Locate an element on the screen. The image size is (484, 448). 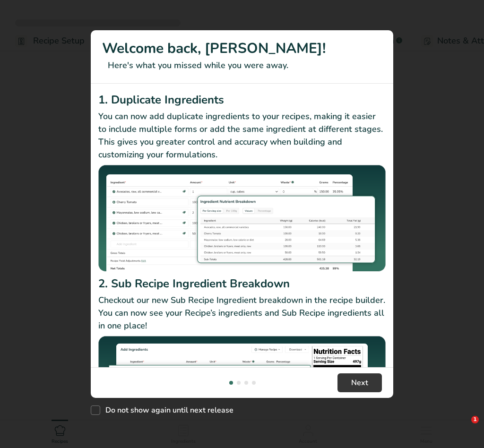
h2: 1. Duplicate Ingredients is located at coordinates (242, 99).